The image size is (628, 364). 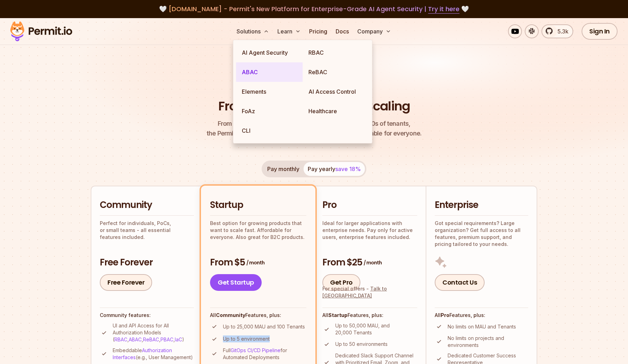 I want to click on h1: From Free to Predictable Scaling, so click(x=314, y=106).